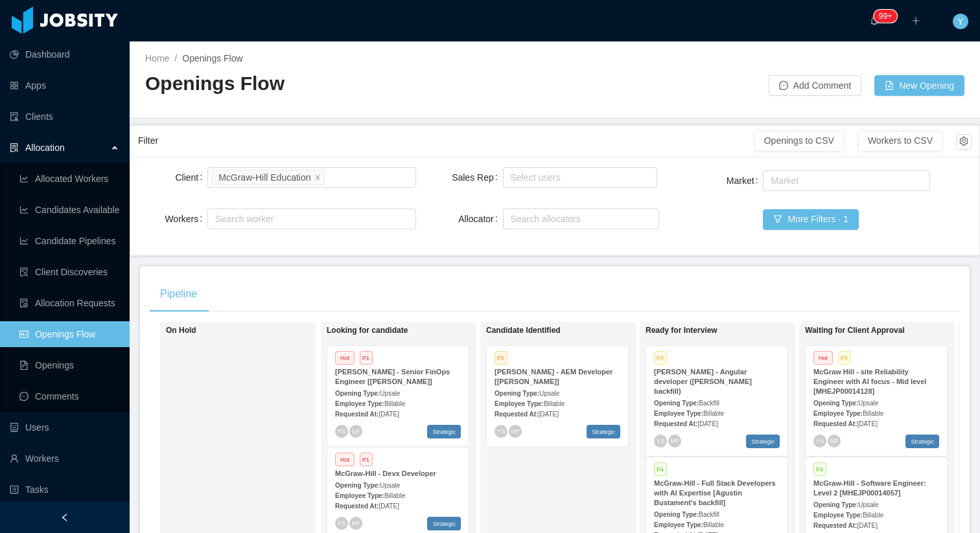 This screenshot has width=980, height=533. Describe the element at coordinates (501, 358) in the screenshot. I see `span: P2` at that location.